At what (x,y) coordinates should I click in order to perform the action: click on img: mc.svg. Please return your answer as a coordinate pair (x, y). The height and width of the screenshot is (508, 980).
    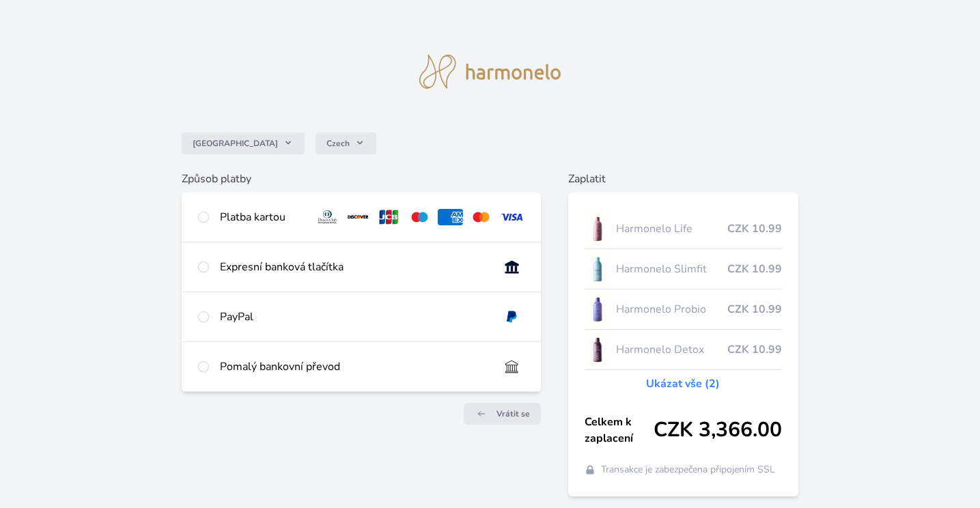
    Looking at the image, I should click on (481, 217).